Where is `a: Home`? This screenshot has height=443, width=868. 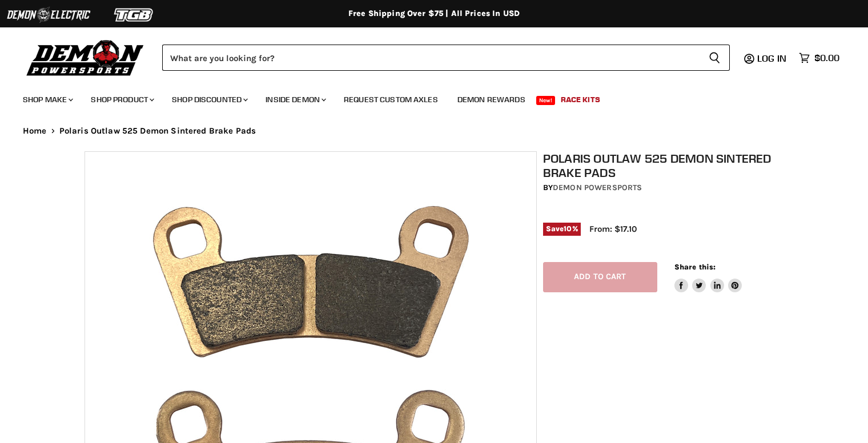 a: Home is located at coordinates (35, 131).